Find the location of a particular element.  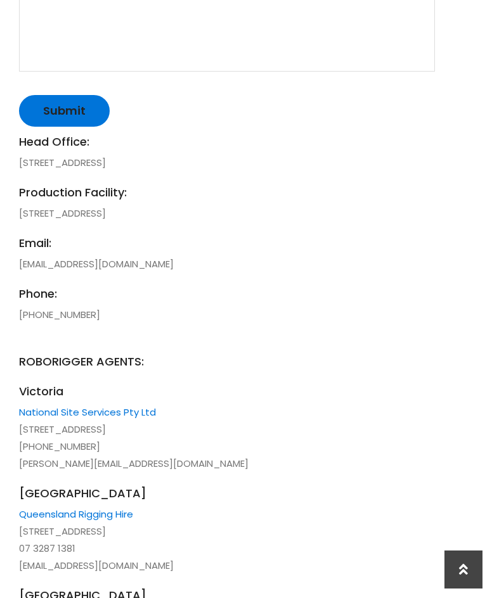

span: Victoria is located at coordinates (227, 391).